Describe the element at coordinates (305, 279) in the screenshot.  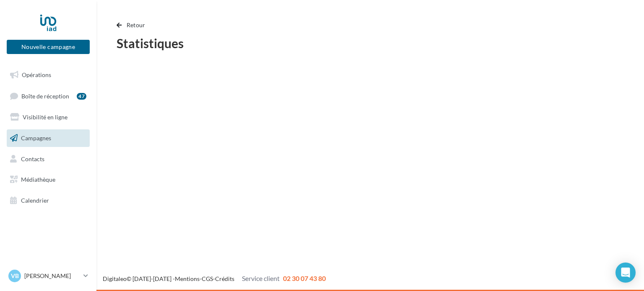
I see `span: 02 30 07 43 80` at that location.